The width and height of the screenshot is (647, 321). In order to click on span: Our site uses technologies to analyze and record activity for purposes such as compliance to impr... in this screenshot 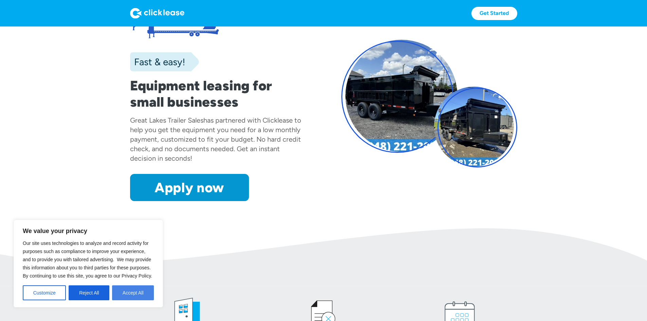, I will do `click(87, 259)`.